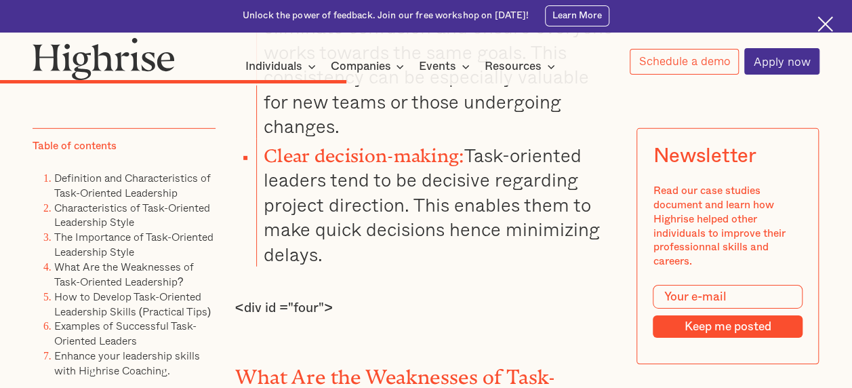  What do you see at coordinates (728, 310) in the screenshot?
I see `form: Modal Form` at bounding box center [728, 310].